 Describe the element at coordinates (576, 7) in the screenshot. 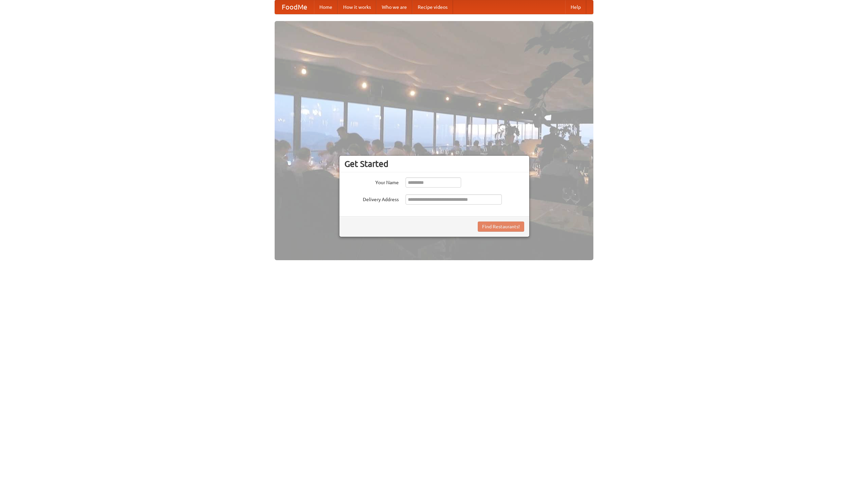

I see `a: Help` at that location.